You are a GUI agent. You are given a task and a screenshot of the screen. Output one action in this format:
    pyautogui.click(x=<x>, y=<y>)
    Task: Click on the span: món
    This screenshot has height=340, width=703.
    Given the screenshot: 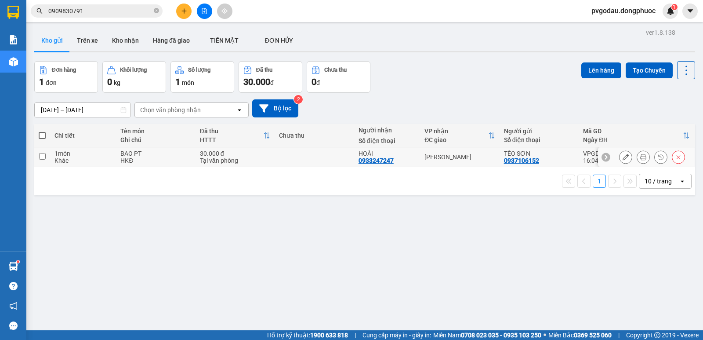 What is the action you would take?
    pyautogui.click(x=188, y=83)
    